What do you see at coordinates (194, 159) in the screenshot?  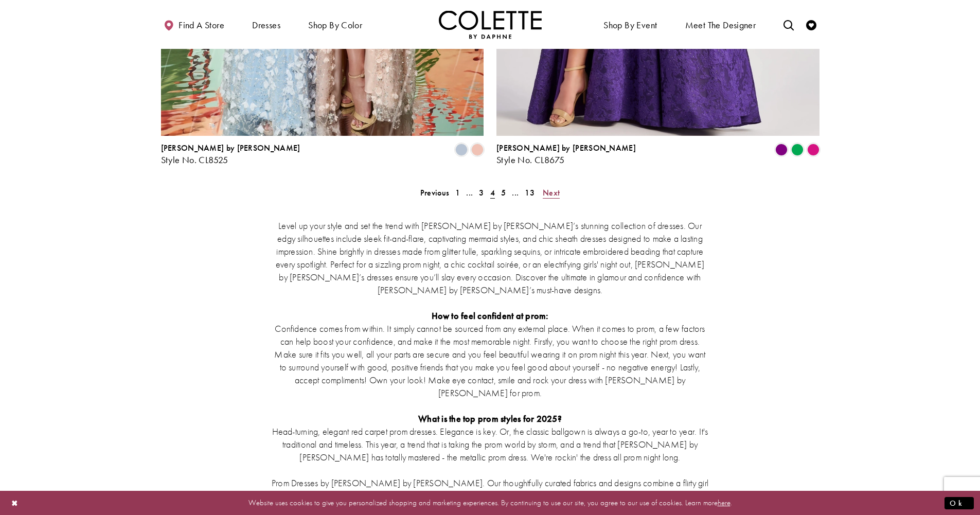 I see `span: Style No. CL8525` at bounding box center [194, 159].